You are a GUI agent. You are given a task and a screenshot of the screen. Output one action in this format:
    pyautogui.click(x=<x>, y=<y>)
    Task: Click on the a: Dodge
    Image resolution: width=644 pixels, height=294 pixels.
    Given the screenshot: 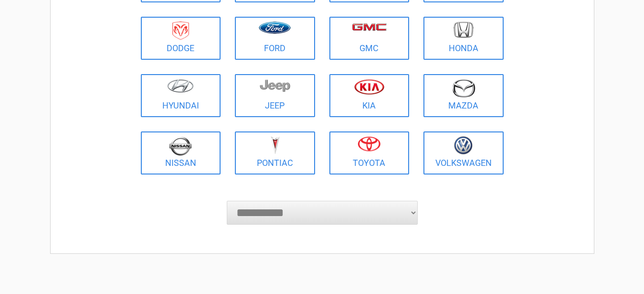 What is the action you would take?
    pyautogui.click(x=181, y=39)
    